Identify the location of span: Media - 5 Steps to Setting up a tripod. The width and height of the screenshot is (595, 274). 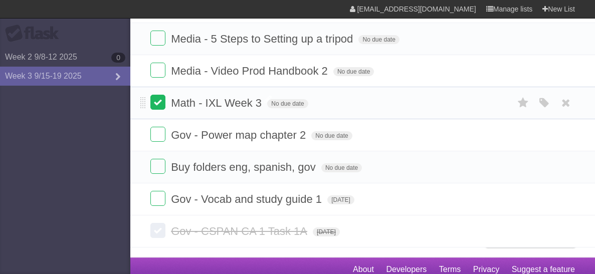
(263, 39).